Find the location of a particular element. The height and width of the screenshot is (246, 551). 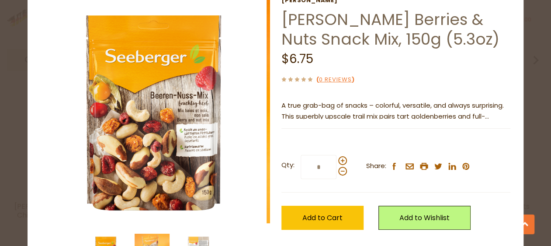

strong: Qty: is located at coordinates (288, 165).